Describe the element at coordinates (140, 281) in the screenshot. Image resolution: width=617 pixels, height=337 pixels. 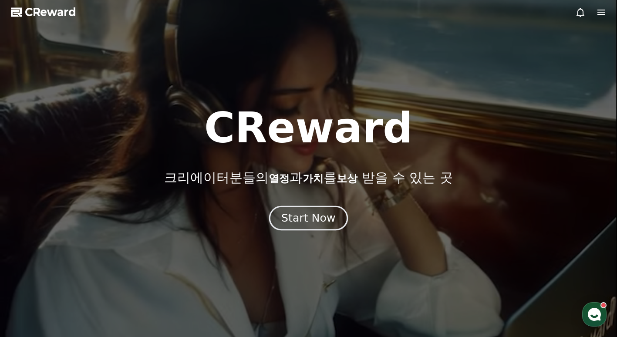
I see `span: 설정` at that location.